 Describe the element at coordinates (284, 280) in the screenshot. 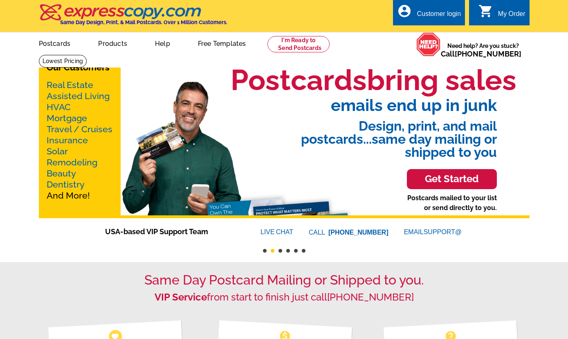

I see `h1: Same Day Postcard Mailing or Shipped to you.` at that location.